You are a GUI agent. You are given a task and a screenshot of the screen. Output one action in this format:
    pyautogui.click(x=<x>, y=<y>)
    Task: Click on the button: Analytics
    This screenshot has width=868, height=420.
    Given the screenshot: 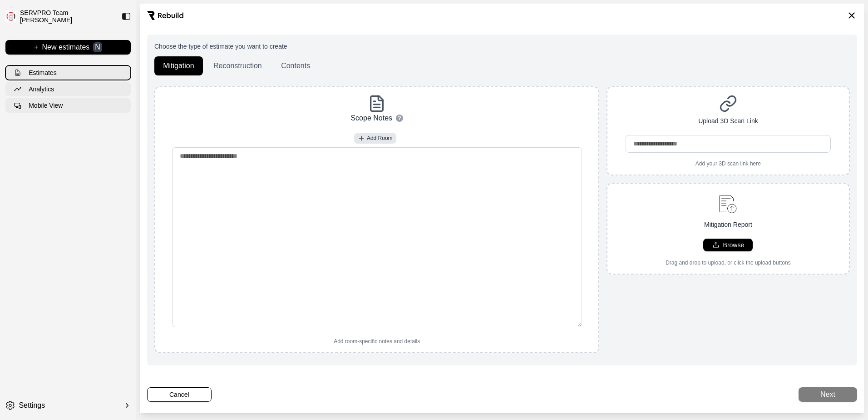 What is the action you would take?
    pyautogui.click(x=68, y=89)
    